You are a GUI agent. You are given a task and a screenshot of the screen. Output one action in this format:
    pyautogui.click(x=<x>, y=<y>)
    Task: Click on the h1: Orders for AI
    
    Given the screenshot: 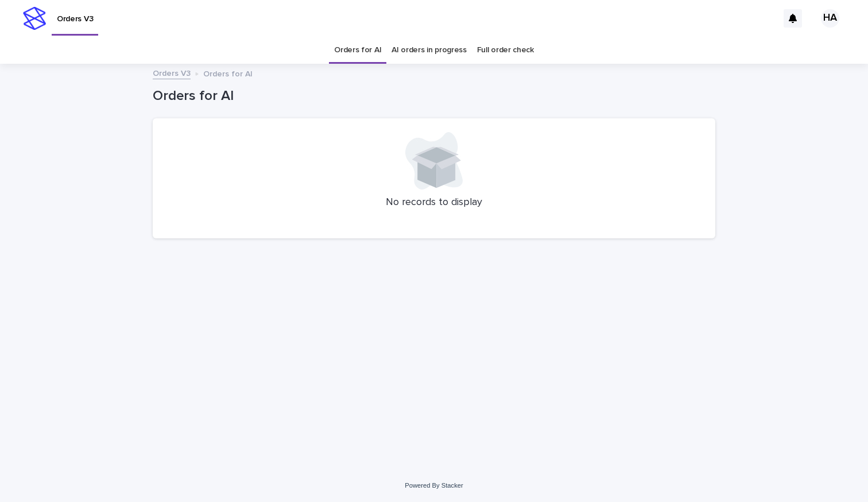 What is the action you would take?
    pyautogui.click(x=434, y=96)
    